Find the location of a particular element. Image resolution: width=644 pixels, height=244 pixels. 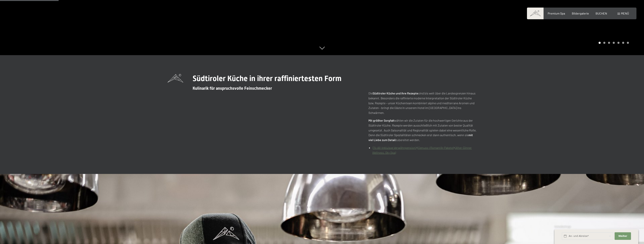

span: BUCHEN is located at coordinates (602, 13).